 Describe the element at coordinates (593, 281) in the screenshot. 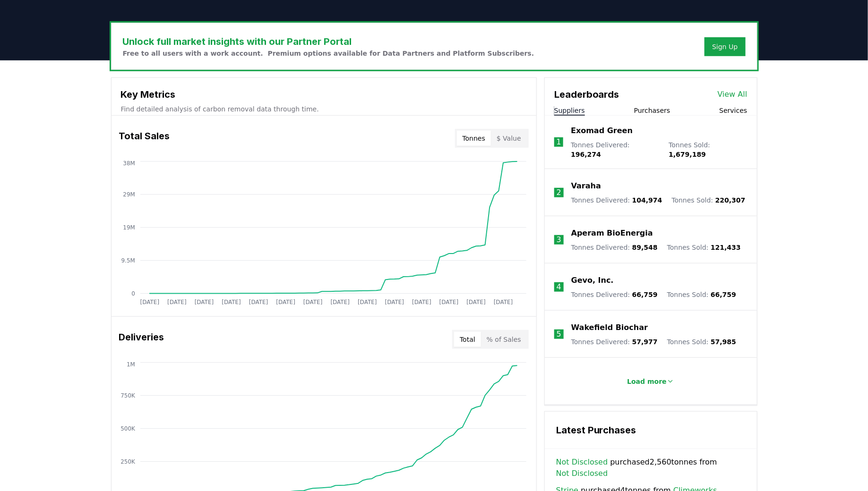

I see `a: Gevo, Inc.` at that location.